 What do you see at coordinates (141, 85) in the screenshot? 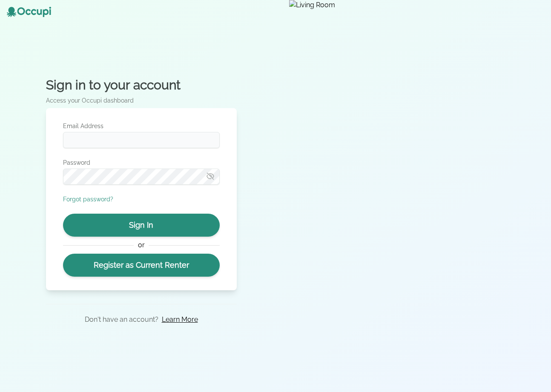
I see `h2: Sign in to your account` at bounding box center [141, 85].